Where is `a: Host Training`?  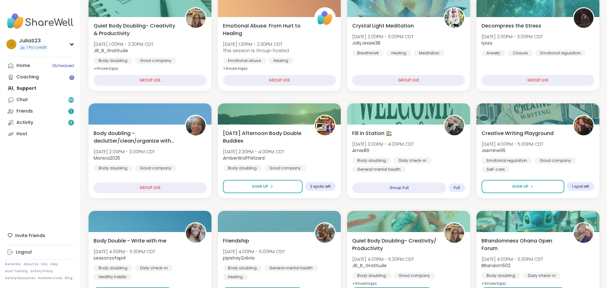
a: Host Training is located at coordinates (16, 271).